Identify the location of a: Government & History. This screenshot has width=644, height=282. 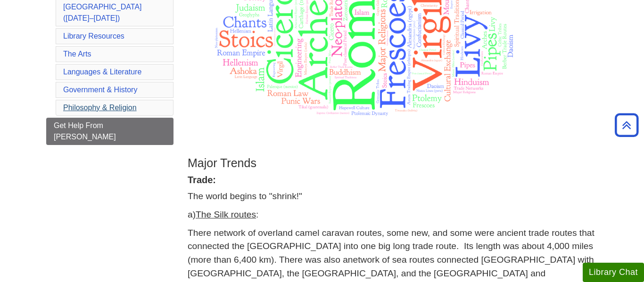
(100, 89).